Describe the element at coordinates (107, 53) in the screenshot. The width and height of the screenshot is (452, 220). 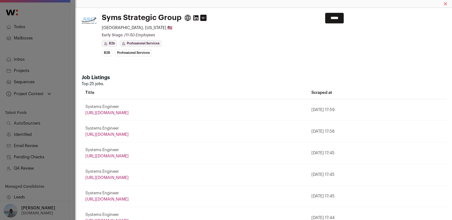
I see `li: B2B` at that location.